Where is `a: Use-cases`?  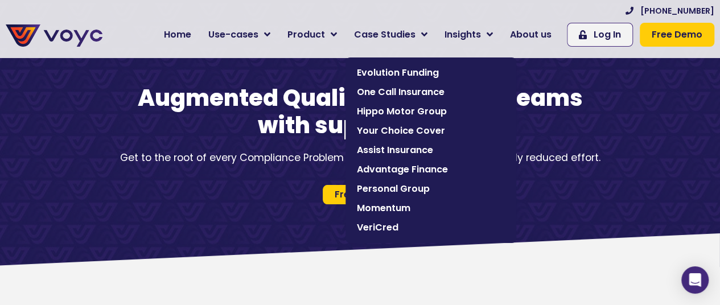
a: Use-cases is located at coordinates (239, 35).